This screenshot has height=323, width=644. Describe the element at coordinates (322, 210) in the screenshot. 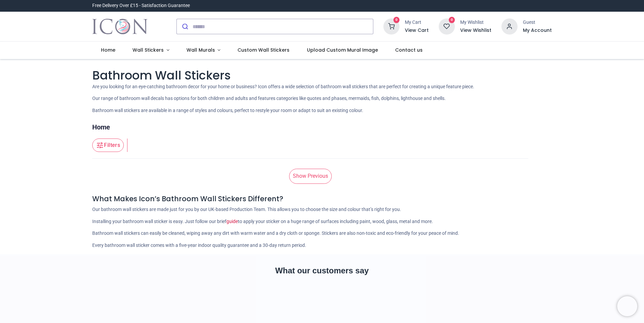

I see `p: Our bathroom wall stickers are made just for you by our UK-based Production Team. This allows you...` at that location.